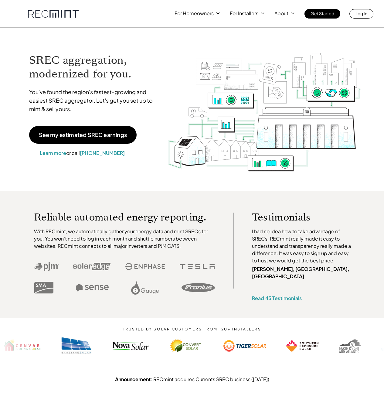 Image resolution: width=384 pixels, height=393 pixels. I want to click on p: Reliable automated energy reporting., so click(124, 217).